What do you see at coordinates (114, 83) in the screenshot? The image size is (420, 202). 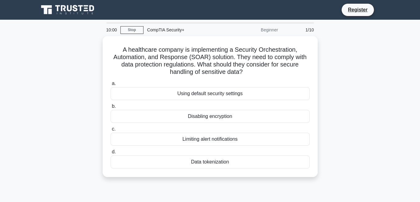 I see `span: a.` at bounding box center [114, 83].